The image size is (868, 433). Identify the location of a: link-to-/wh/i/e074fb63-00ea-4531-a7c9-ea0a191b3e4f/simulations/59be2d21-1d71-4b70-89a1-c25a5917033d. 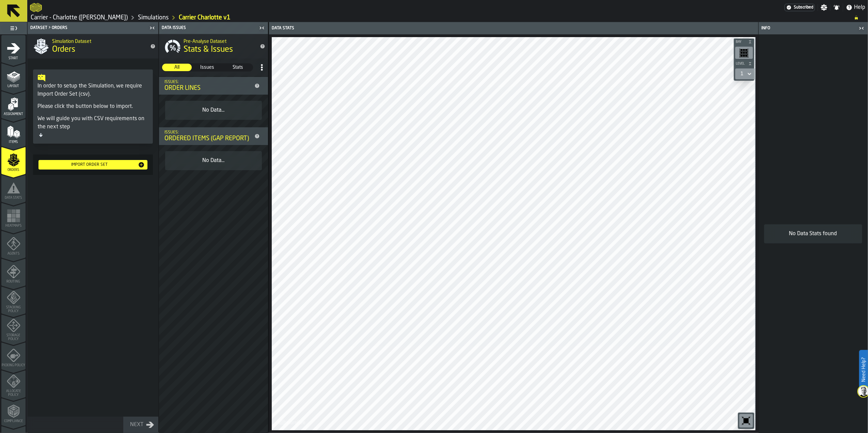
(205, 18).